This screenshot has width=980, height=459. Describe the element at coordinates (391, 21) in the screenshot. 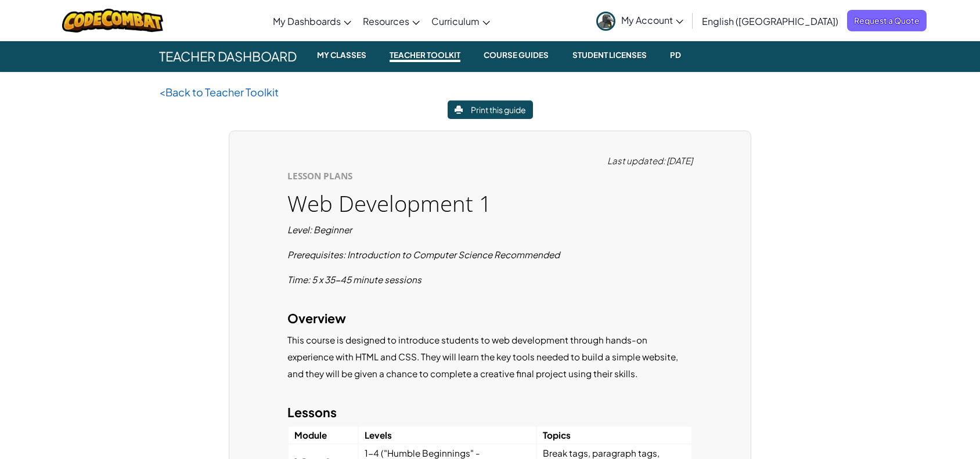

I see `a: Resources` at that location.